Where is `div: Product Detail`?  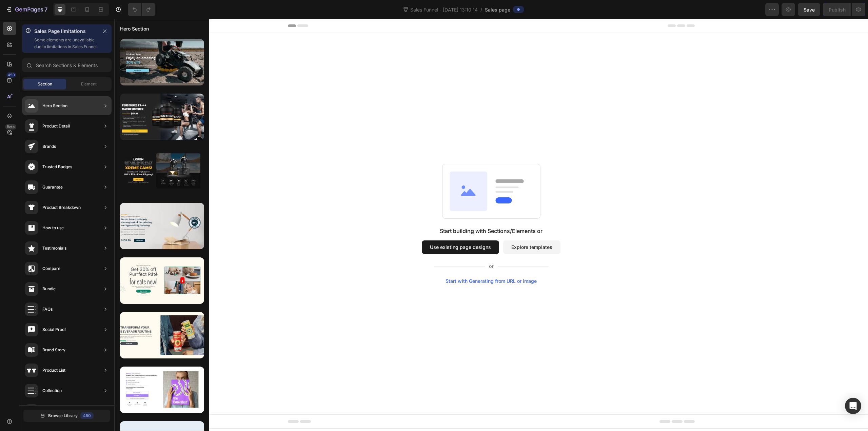 div: Product Detail is located at coordinates (56, 127).